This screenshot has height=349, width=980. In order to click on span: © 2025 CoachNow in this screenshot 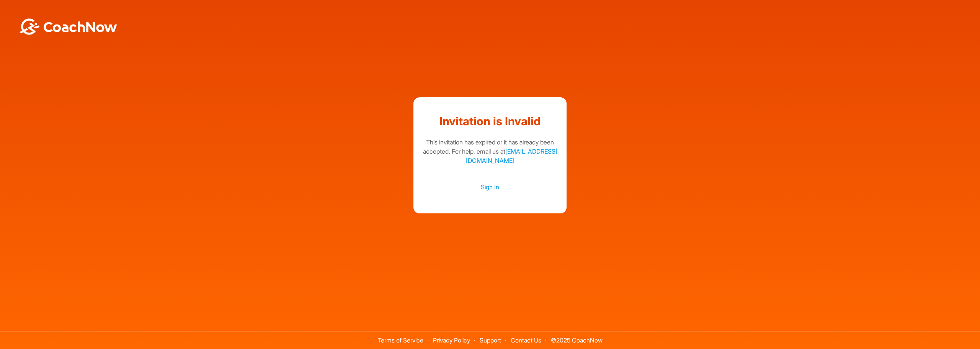, I will do `click(576, 337)`.